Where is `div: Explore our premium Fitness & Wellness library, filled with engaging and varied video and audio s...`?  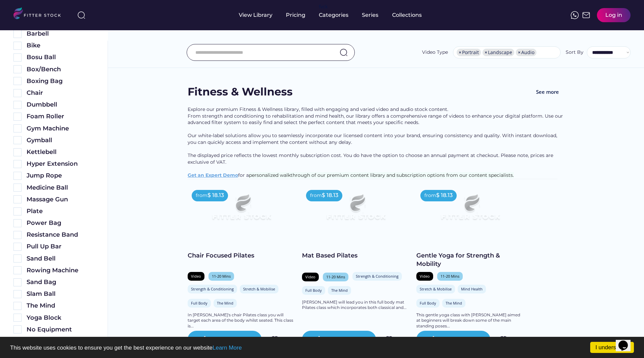
div: Explore our premium Fitness & Wellness library, filled with engaging and varied video and audio s... is located at coordinates (376, 142).